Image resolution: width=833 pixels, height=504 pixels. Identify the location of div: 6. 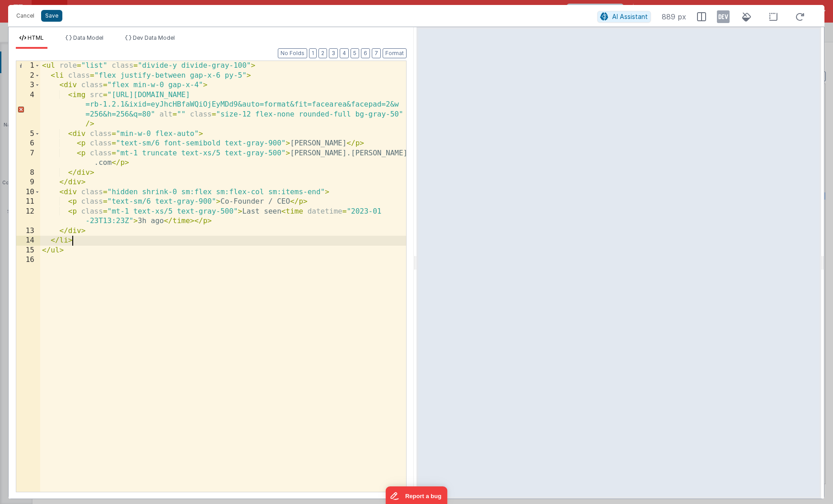
(28, 144).